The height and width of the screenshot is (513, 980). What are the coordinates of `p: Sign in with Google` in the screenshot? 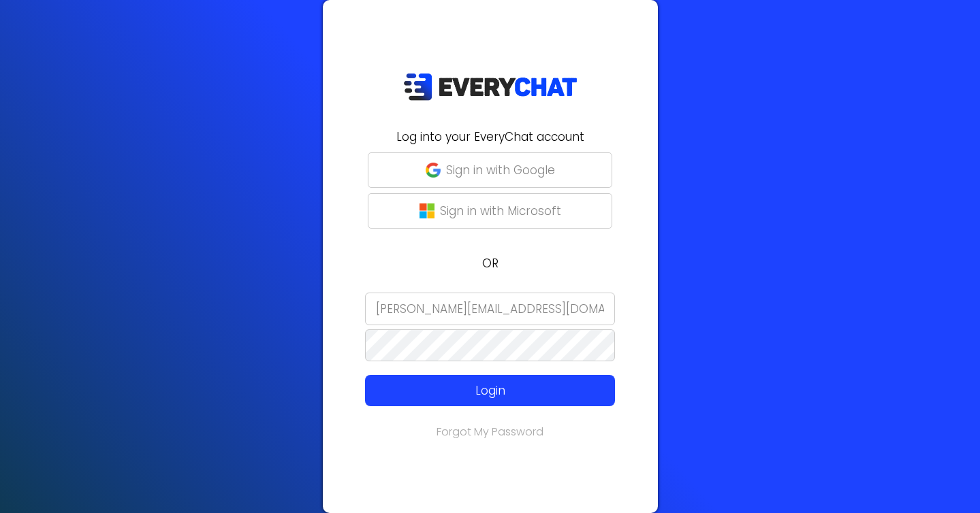 It's located at (501, 170).